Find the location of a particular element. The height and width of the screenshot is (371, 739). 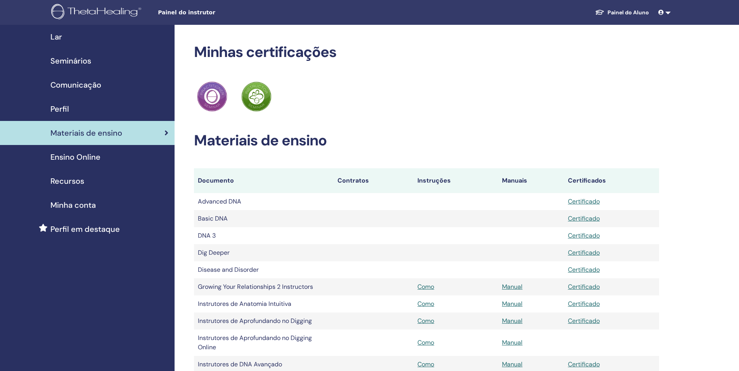

a: Painel do Aluno is located at coordinates (622, 12).